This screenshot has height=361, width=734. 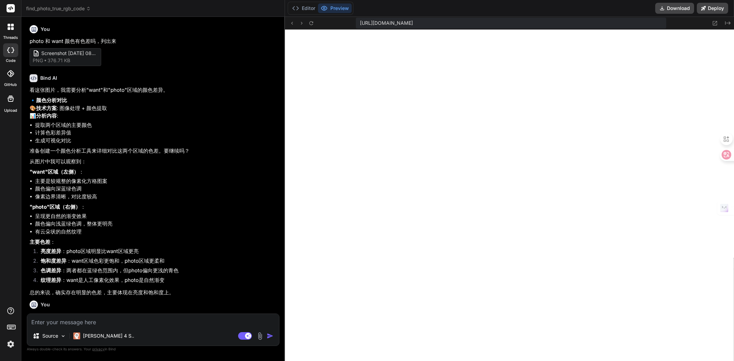 I want to click on span: png, so click(x=38, y=61).